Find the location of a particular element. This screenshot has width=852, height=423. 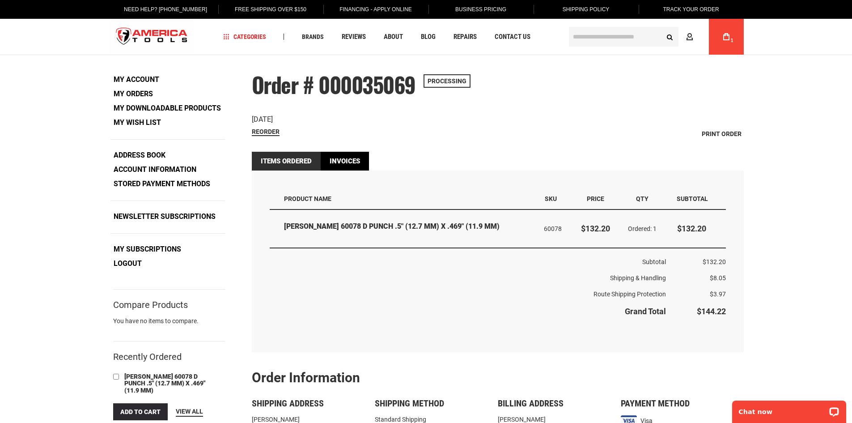

a: Stored Payment Methods is located at coordinates (162, 184).